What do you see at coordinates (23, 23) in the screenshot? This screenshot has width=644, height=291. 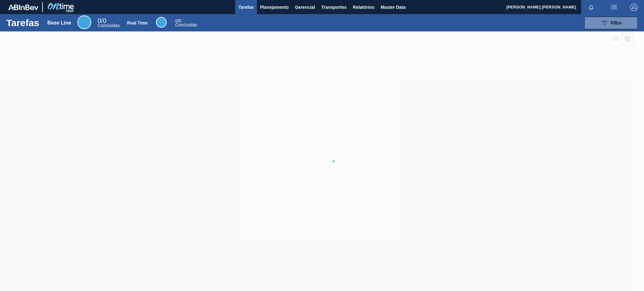 I see `h1: Tarefas` at bounding box center [23, 23].